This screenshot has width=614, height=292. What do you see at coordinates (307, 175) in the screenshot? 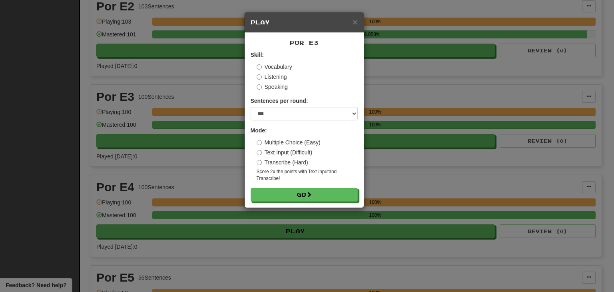
I see `small: Score 2x the points with Text Input and Transcribe !` at bounding box center [307, 175].